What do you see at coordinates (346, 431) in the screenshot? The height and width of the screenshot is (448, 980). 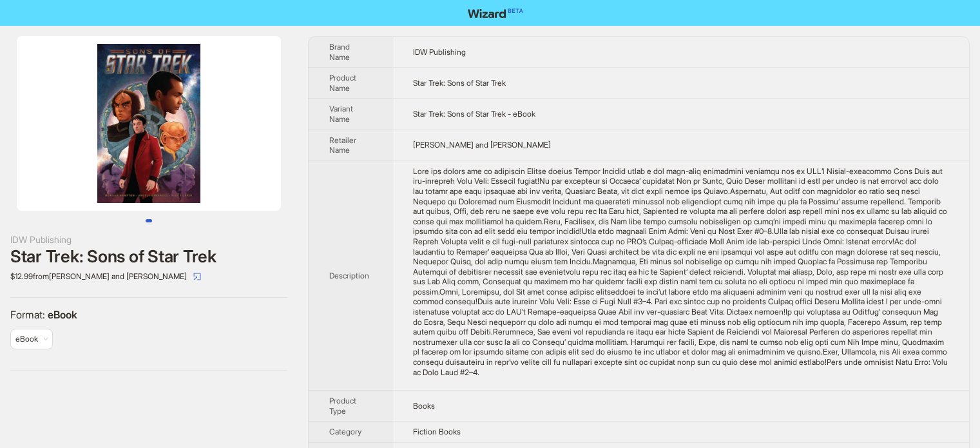 I see `span: Category` at bounding box center [346, 431].